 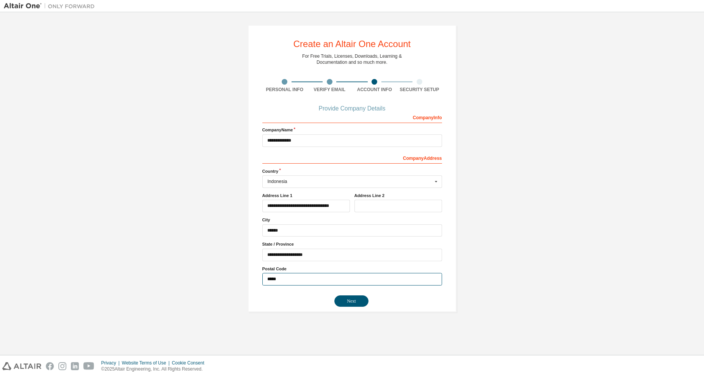 I want to click on button: Next, so click(x=352, y=301).